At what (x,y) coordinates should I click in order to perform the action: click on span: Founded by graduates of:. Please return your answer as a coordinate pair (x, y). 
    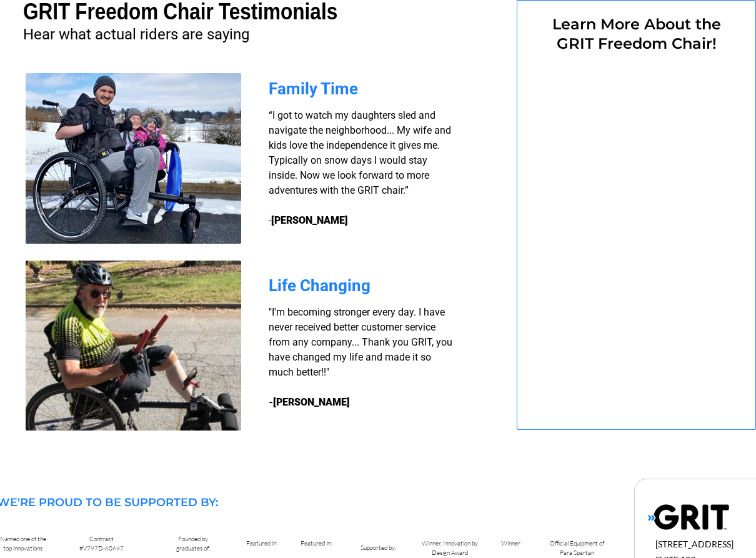
    Looking at the image, I should click on (193, 544).